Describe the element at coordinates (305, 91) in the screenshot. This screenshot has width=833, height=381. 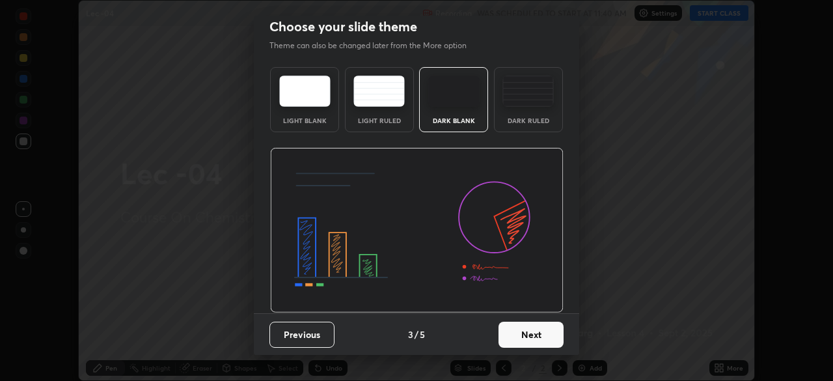
I see `img: lightTheme.e5ed3b09.svg` at that location.